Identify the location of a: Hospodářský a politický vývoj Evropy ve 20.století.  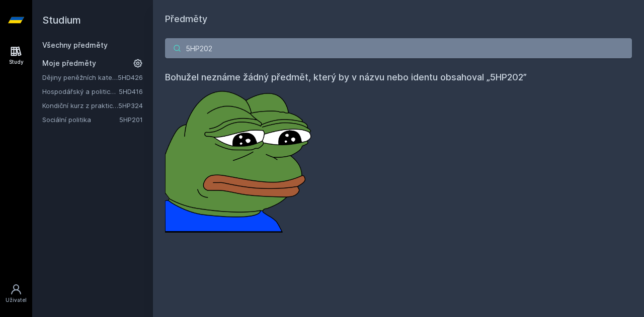
(80, 91).